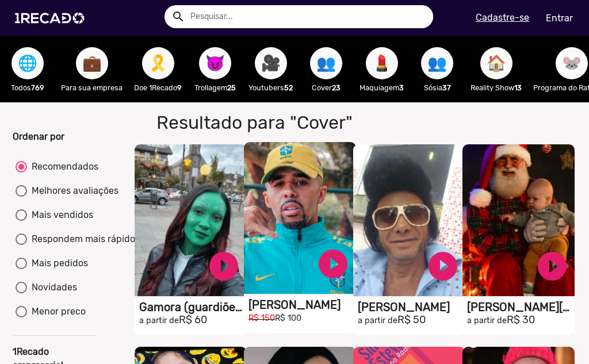 Image resolution: width=589 pixels, height=364 pixels. What do you see at coordinates (192, 307) in the screenshot?
I see `h1: Gamora (guardiões Da Galáxia)` at bounding box center [192, 307].